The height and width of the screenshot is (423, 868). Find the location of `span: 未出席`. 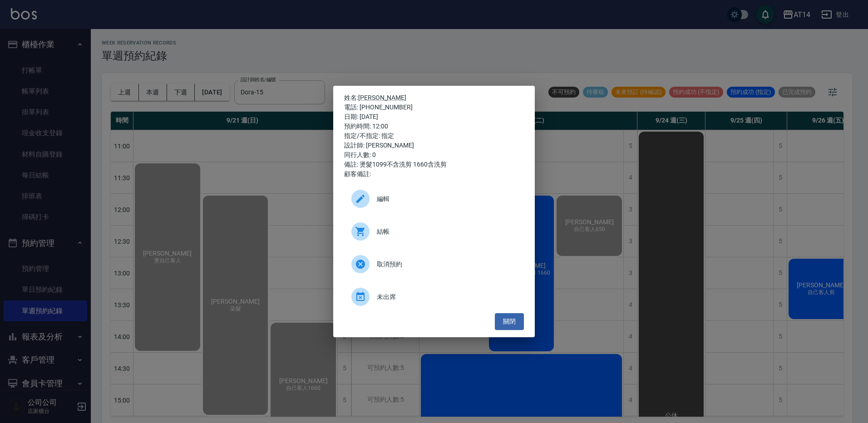

span: 未出席 is located at coordinates (447, 297).